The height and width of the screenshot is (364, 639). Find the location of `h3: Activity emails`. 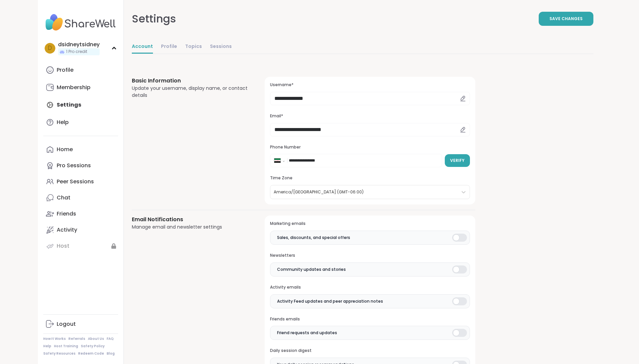

h3: Activity emails is located at coordinates (370, 287).